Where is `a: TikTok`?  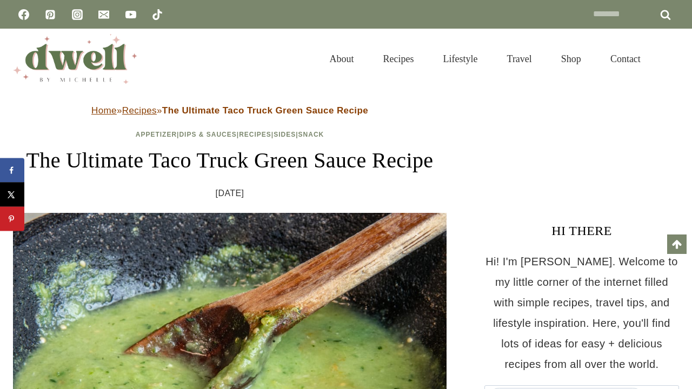
a: TikTok is located at coordinates (157, 15).